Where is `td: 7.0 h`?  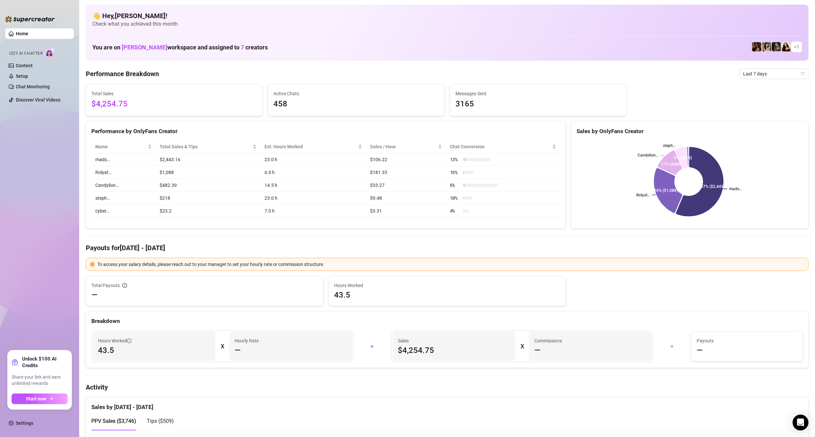 td: 7.0 h is located at coordinates (313, 211).